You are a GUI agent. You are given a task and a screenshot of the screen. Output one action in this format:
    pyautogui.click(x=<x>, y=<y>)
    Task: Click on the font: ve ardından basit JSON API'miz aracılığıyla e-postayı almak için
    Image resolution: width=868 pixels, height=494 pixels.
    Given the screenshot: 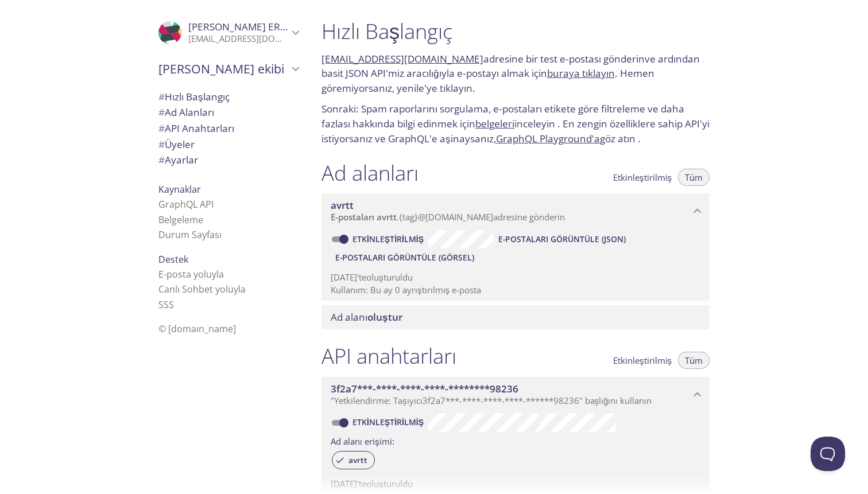 What is the action you would take?
    pyautogui.click(x=510, y=66)
    